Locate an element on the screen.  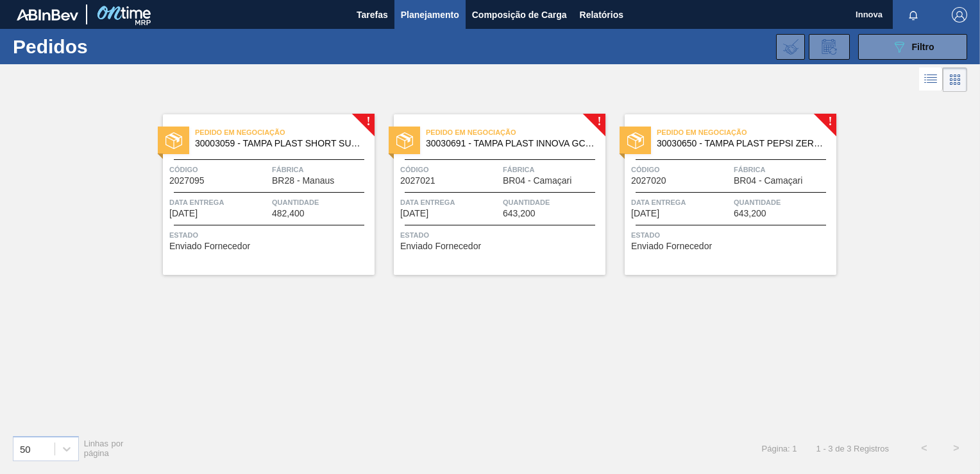
button: Notificações is located at coordinates (914, 15).